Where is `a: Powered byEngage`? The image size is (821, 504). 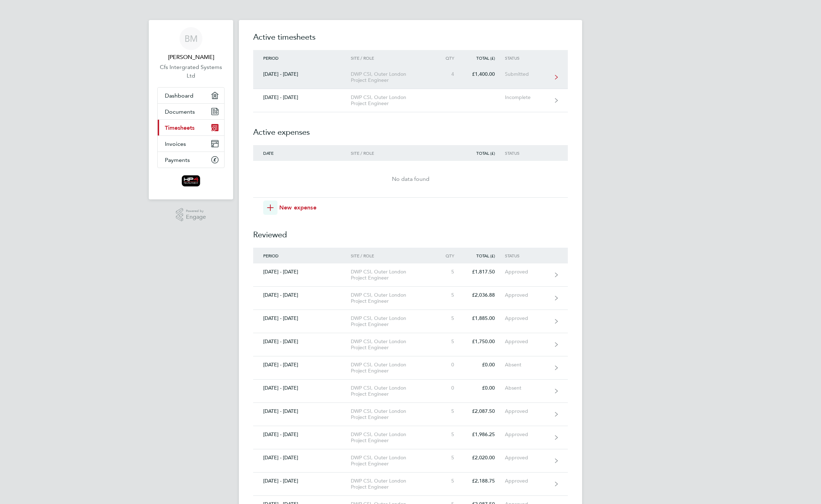 a: Powered byEngage is located at coordinates (191, 215).